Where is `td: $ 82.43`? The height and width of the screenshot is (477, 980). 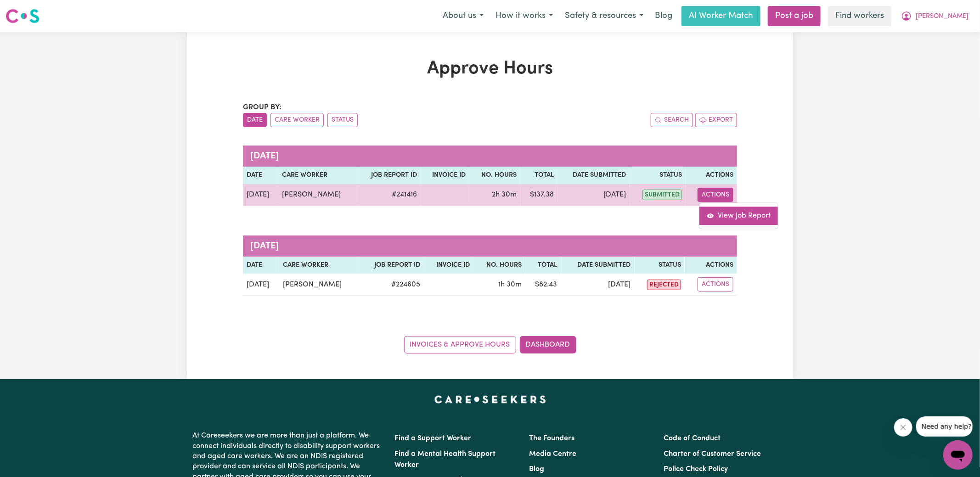
td: $ 82.43 is located at coordinates (543, 285).